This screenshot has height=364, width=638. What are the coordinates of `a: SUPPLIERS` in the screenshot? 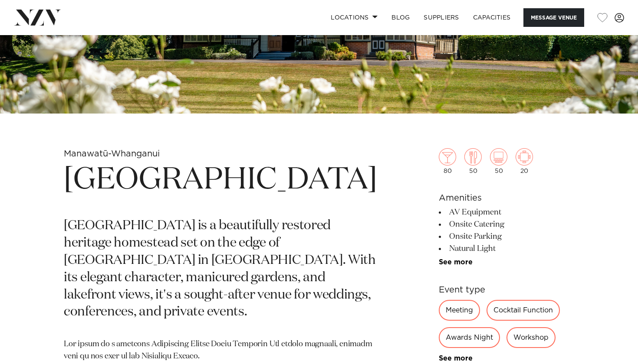 It's located at (441, 17).